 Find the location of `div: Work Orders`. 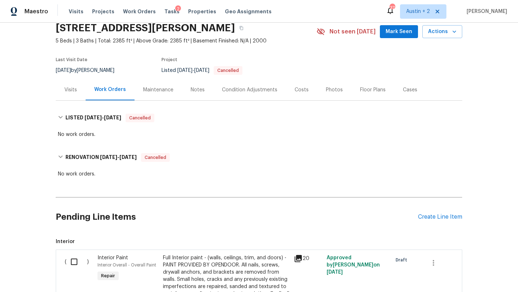

div: Work Orders is located at coordinates (110, 89).